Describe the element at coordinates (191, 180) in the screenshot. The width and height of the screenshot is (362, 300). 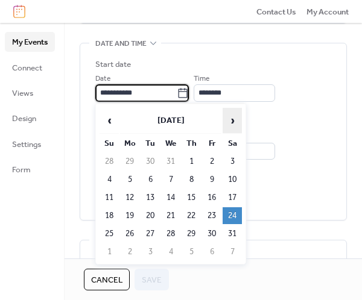
I see `td: 8` at that location.